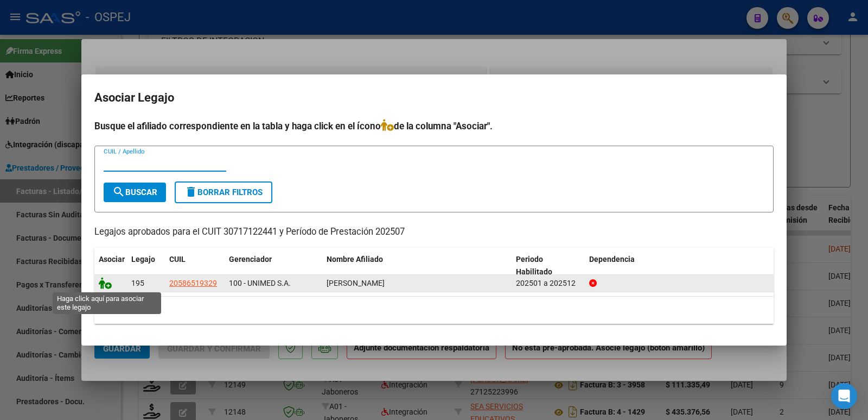  I want to click on span: 100 - UNIMED S.A., so click(260, 283).